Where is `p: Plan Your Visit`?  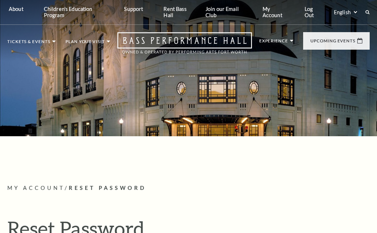 p: Plan Your Visit is located at coordinates (85, 44).